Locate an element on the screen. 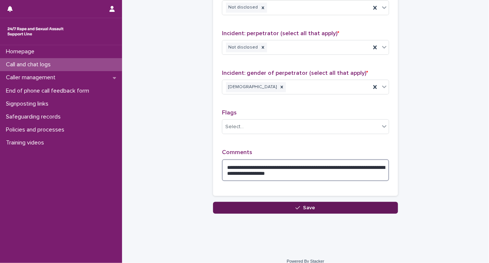 This screenshot has height=263, width=489. img: rhQMoQhaT3yELyF149Cw is located at coordinates (36, 31).